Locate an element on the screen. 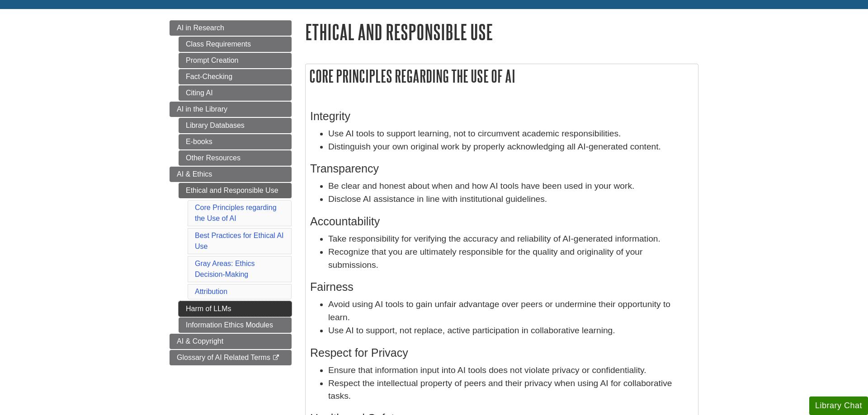 The height and width of the screenshot is (415, 868). h2: Core Principles regarding the Use of AI is located at coordinates (502, 76).